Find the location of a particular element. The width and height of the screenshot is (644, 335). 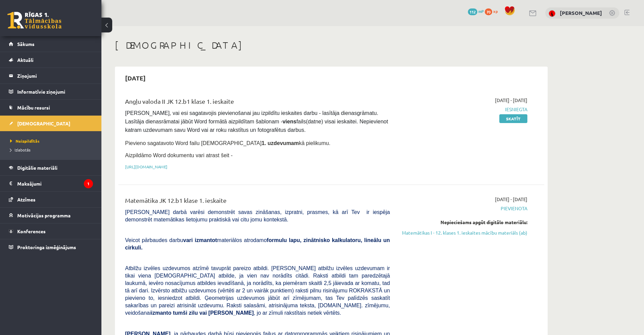

span: Proktoringa izmēģinājums is located at coordinates (47, 247).